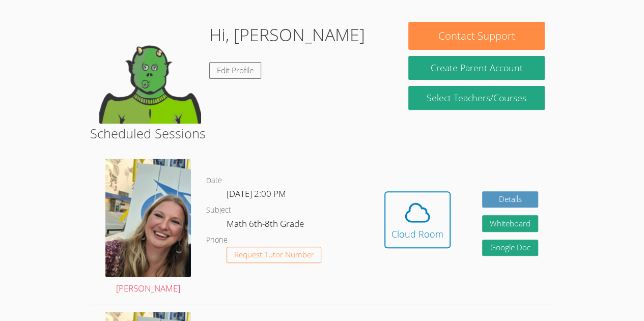  Describe the element at coordinates (510, 248) in the screenshot. I see `a: Google Doc` at that location.